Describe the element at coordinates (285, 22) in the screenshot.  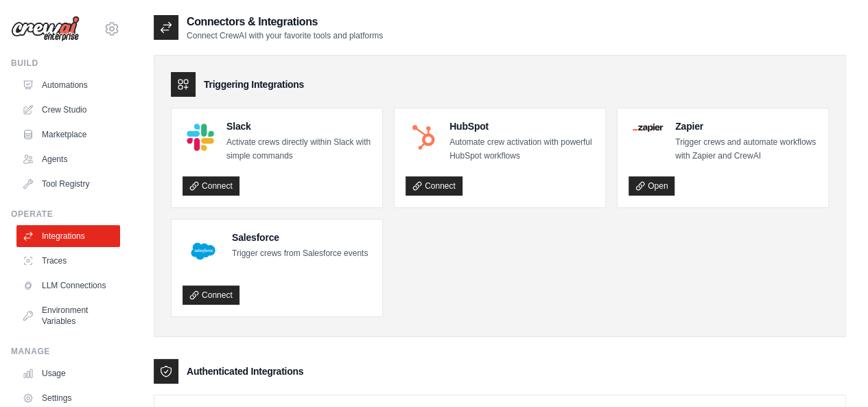
I see `h2: Connectors & Integrations` at that location.